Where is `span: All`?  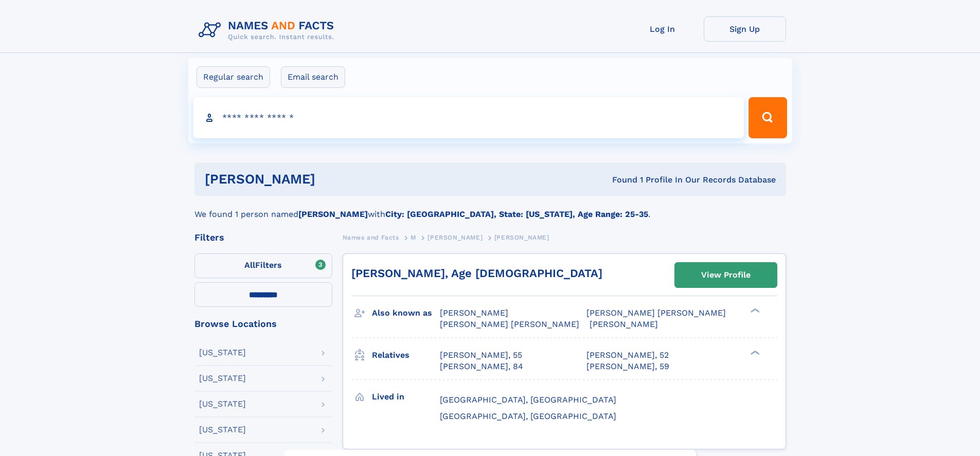
span: All is located at coordinates (249, 265).